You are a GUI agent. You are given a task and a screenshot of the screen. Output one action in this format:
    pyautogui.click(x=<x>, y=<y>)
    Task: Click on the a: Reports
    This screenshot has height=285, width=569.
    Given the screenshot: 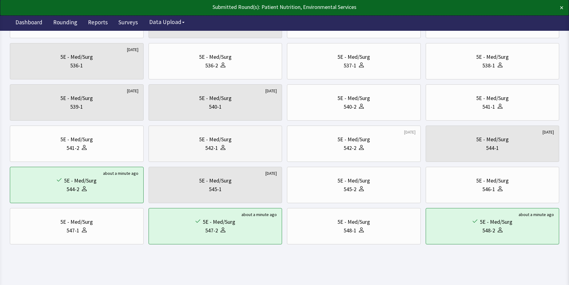 What is the action you would take?
    pyautogui.click(x=98, y=23)
    